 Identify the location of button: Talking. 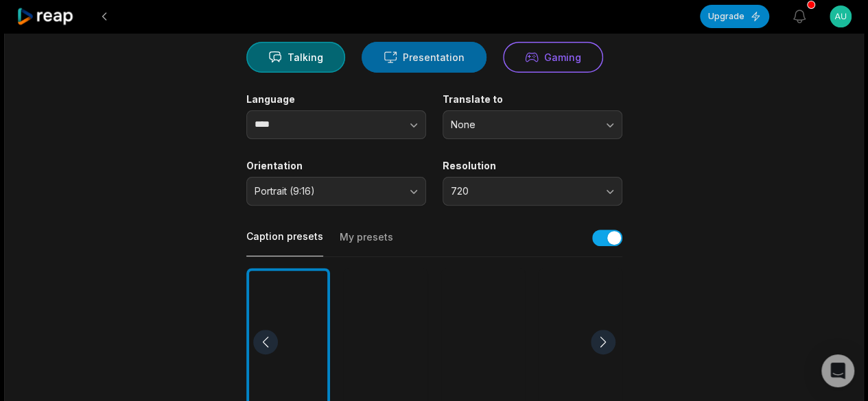
(295, 57).